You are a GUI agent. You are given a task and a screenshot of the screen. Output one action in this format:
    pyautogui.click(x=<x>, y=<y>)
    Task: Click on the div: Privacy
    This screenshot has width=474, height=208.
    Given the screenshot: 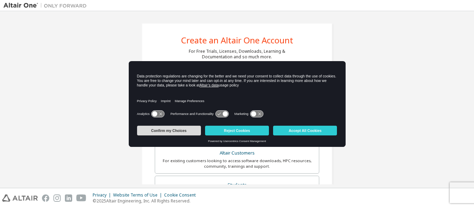 What is the action you would take?
    pyautogui.click(x=103, y=195)
    